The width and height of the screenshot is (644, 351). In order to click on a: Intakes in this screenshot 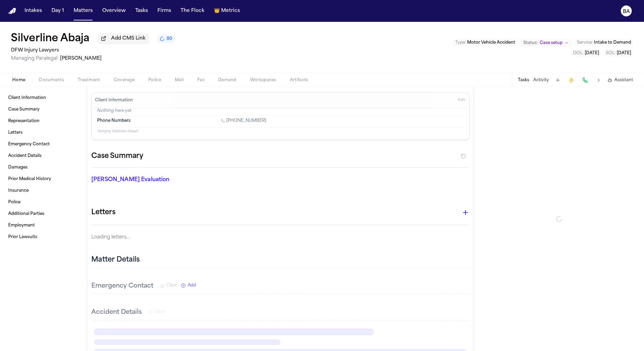, I will do `click(33, 11)`.